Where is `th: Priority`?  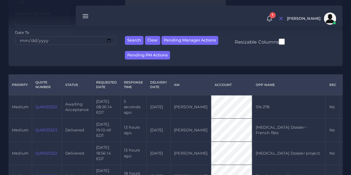
th: Priority is located at coordinates (20, 85).